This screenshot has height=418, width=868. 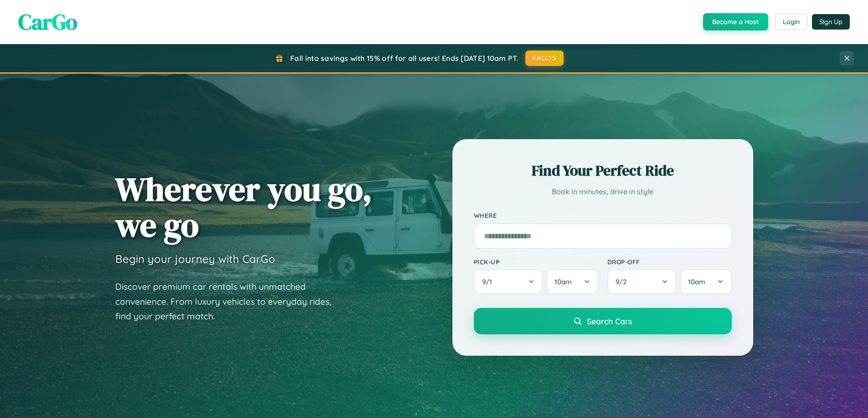 What do you see at coordinates (642, 282) in the screenshot?
I see `button: 9/2` at bounding box center [642, 282].